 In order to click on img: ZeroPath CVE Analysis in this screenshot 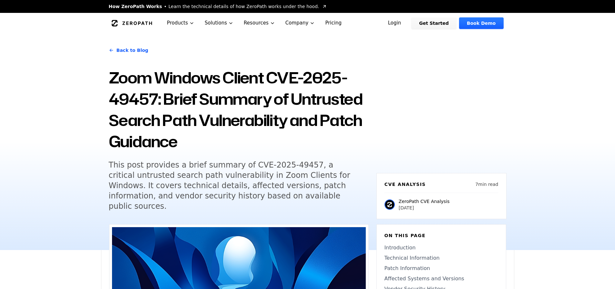, I will do `click(389, 205)`.